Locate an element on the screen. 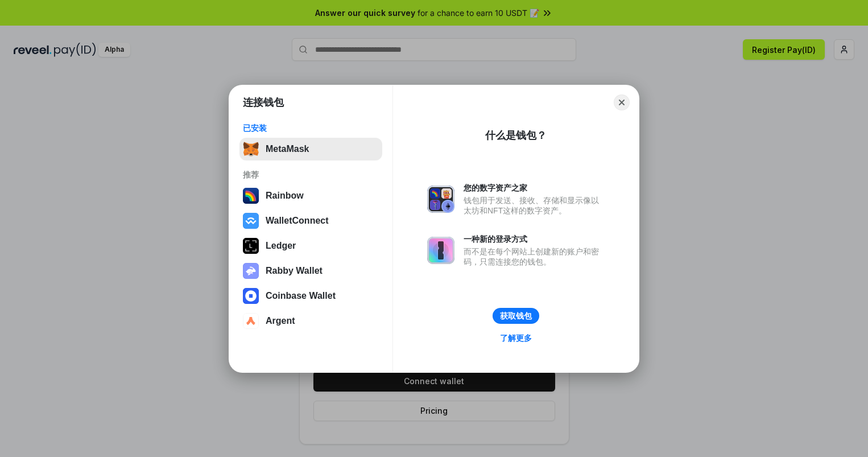 The image size is (868, 457). div: Rabby Wallet is located at coordinates (294, 271).